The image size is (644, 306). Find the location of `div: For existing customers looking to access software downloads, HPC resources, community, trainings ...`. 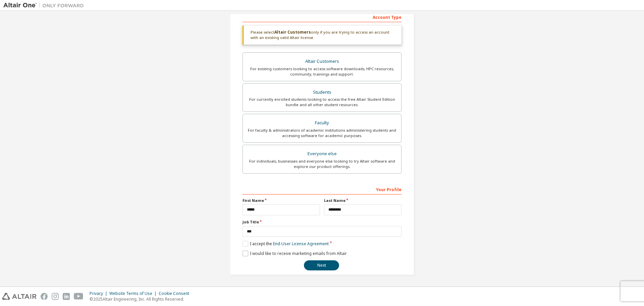

div: For existing customers looking to access software downloads, HPC resources, community, trainings ... is located at coordinates (322, 71).